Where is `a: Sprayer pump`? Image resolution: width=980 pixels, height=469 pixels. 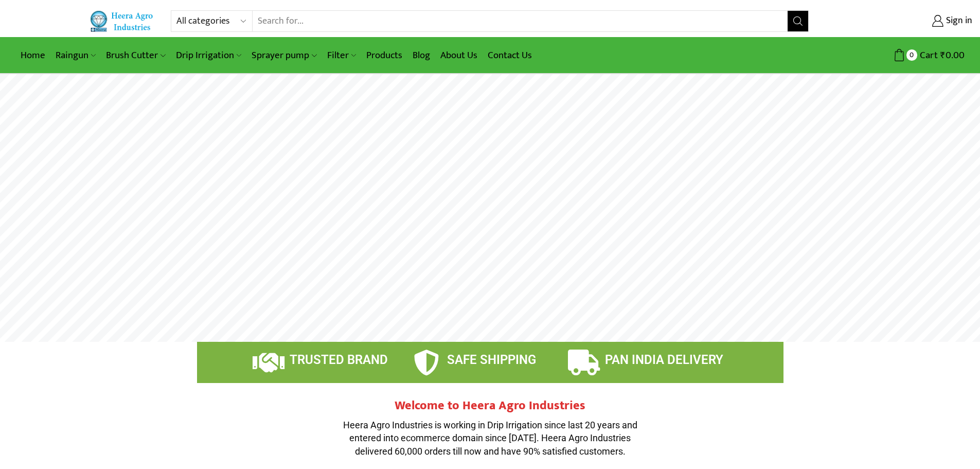 a: Sprayer pump is located at coordinates (284, 55).